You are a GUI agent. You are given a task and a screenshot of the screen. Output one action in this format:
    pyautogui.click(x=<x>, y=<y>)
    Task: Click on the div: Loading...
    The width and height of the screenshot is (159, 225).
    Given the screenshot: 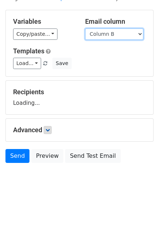 What is the action you would take?
    pyautogui.click(x=79, y=97)
    